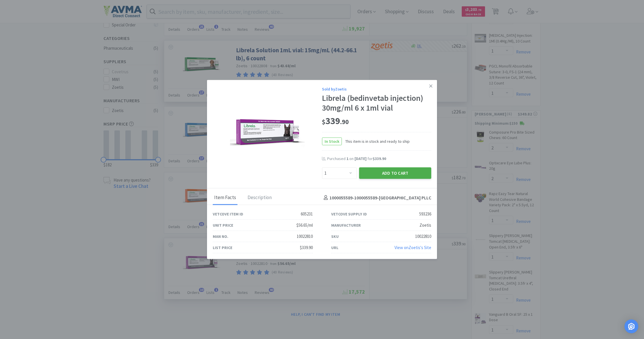  What do you see at coordinates (335, 121) in the screenshot?
I see `span: 339` at bounding box center [335, 121].